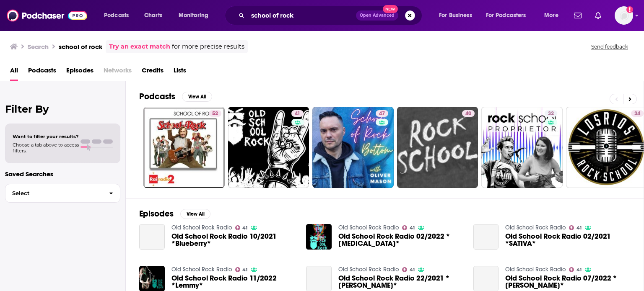 This screenshot has width=644, height=291. What do you see at coordinates (215, 114) in the screenshot?
I see `span: 52` at bounding box center [215, 114].